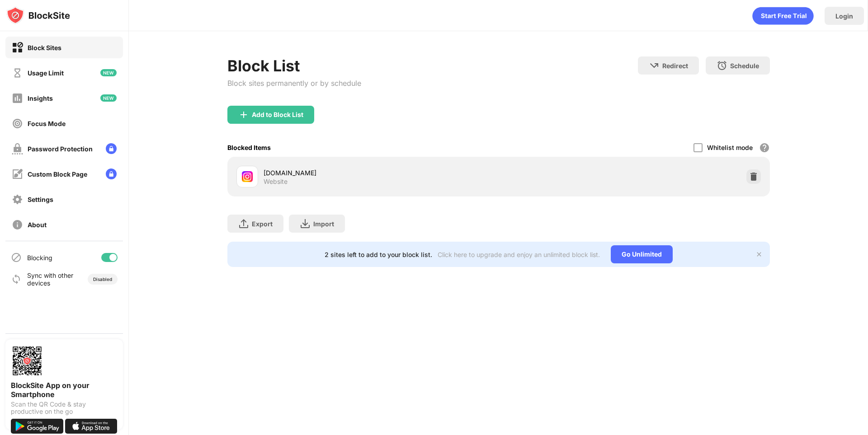 This screenshot has width=868, height=435. What do you see at coordinates (46, 73) in the screenshot?
I see `div: Usage Limit` at bounding box center [46, 73].